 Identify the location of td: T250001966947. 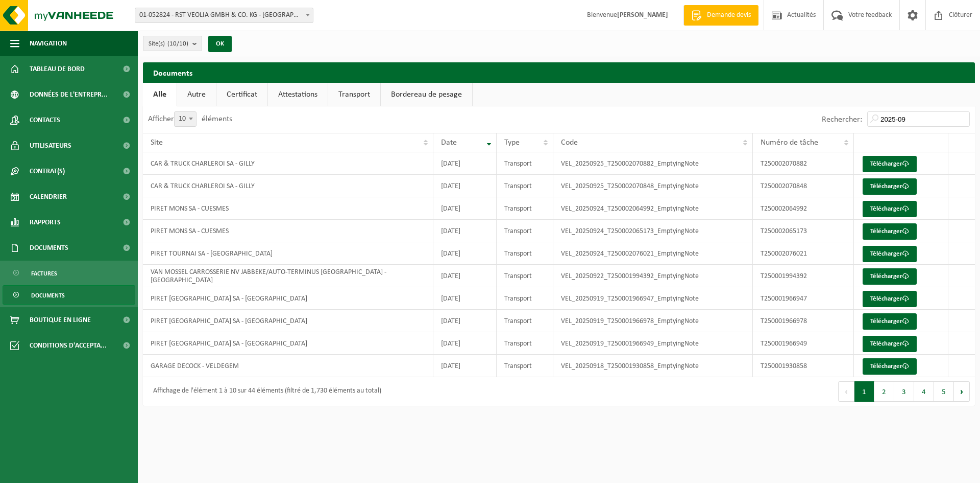
(803, 298).